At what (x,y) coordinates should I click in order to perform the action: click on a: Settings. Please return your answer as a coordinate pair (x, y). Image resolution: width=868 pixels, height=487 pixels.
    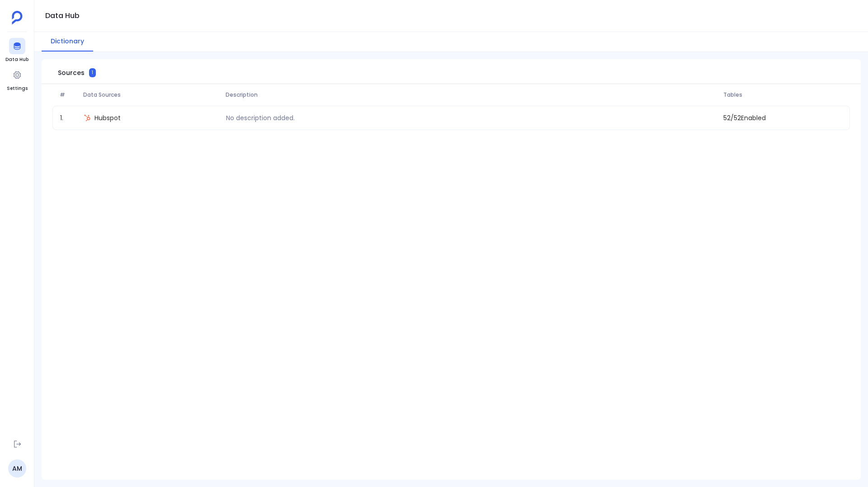
    Looking at the image, I should click on (17, 80).